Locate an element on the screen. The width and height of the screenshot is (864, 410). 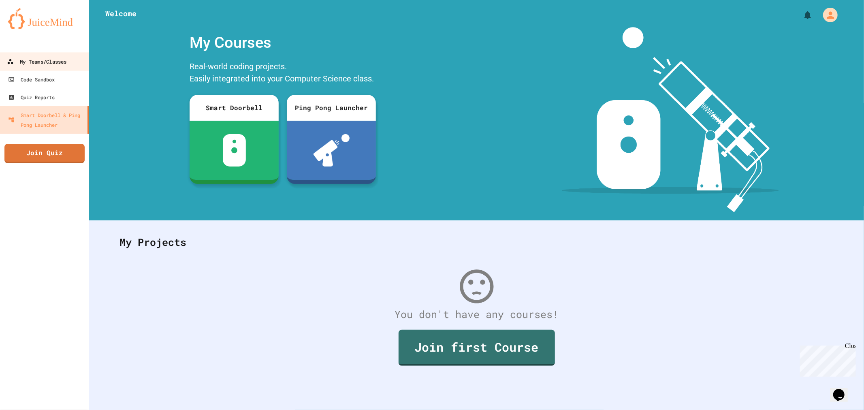
a: Join first Course is located at coordinates (477, 348).